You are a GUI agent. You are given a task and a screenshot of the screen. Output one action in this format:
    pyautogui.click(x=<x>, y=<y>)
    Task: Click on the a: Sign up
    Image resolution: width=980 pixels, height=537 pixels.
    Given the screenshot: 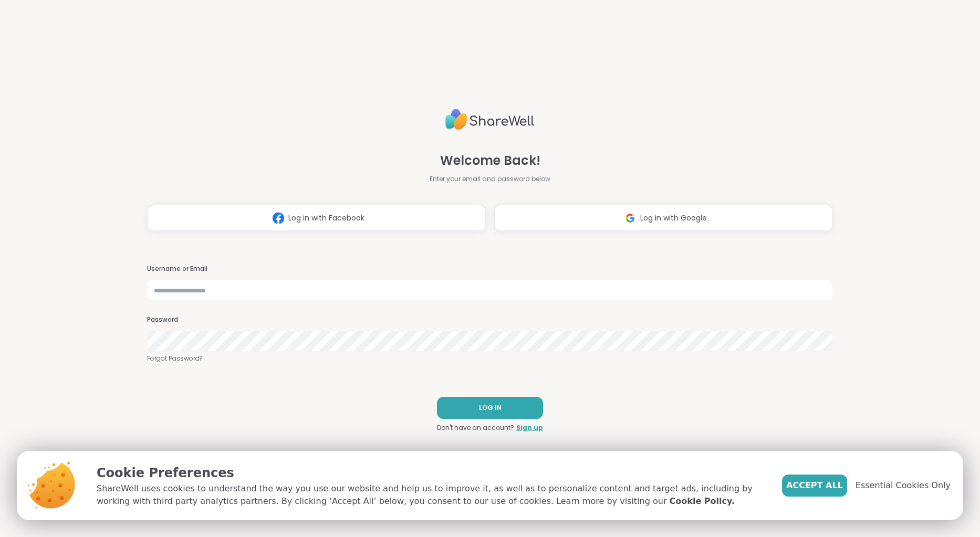 What is the action you would take?
    pyautogui.click(x=530, y=428)
    